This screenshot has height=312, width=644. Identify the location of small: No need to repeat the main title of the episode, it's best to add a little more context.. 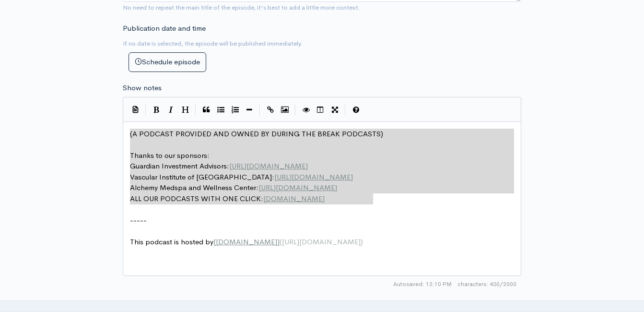
(241, 7).